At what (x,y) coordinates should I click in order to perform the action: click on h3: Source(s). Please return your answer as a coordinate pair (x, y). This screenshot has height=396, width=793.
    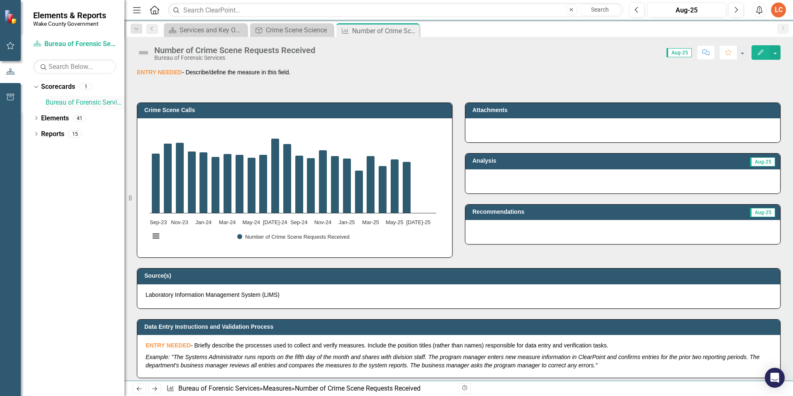
    Looking at the image, I should click on (460, 275).